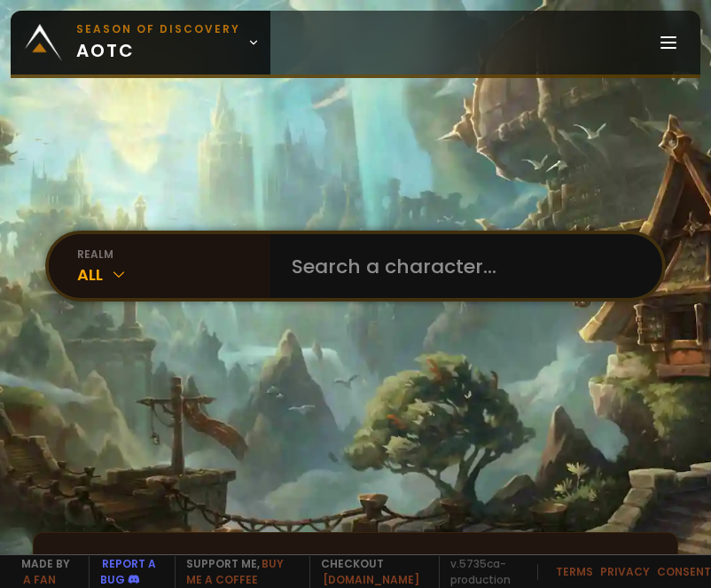 The width and height of the screenshot is (711, 588). I want to click on a: Buy me a coffee, so click(235, 571).